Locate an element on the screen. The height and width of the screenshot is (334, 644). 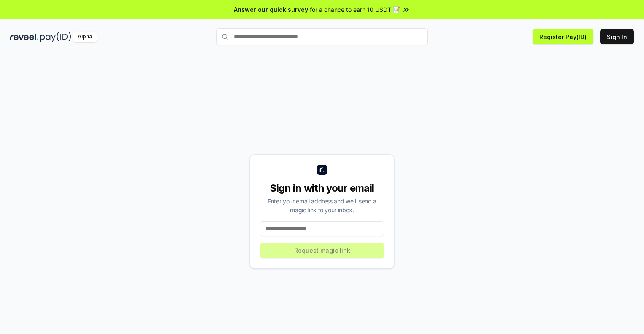
span: Answer our quick survey is located at coordinates (271, 9).